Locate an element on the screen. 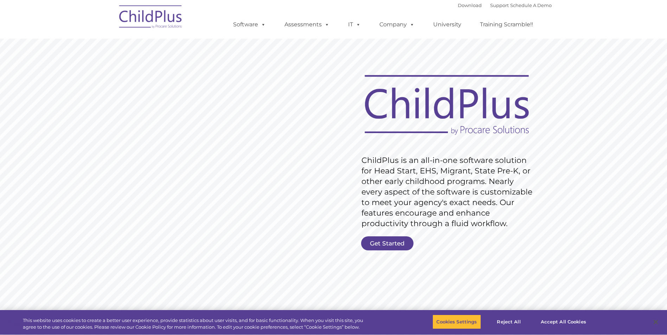  rs-layer: ChildPlus is an all-in-one software solution for Head Start, EHS, Migrant, State Pre-K, or other ... is located at coordinates (449, 192).